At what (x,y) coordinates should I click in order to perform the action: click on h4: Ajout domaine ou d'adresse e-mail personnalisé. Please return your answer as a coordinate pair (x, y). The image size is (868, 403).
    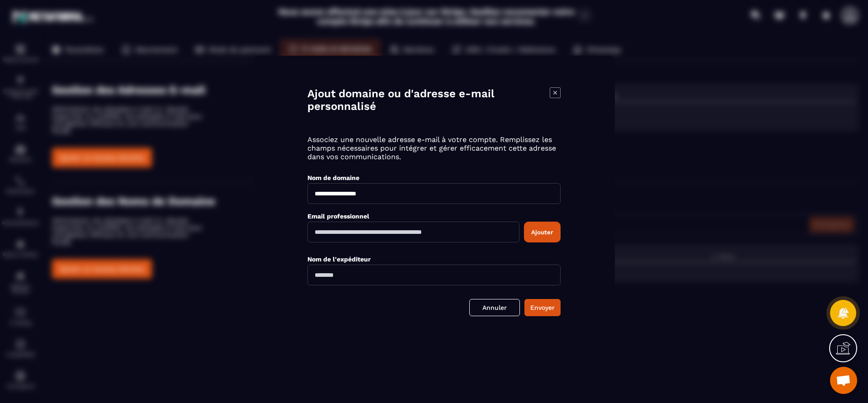
    Looking at the image, I should click on (429, 100).